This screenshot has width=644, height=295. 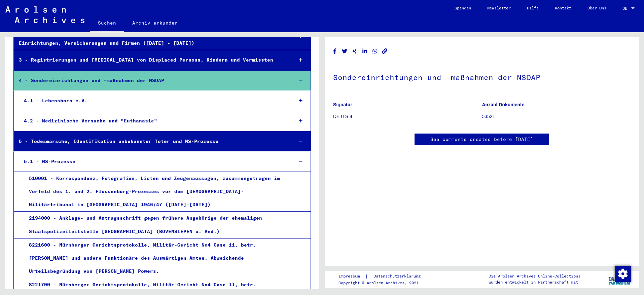 I want to click on div: 4.2 - Medizinische Versuche und "Euthanasie", so click(x=153, y=120).